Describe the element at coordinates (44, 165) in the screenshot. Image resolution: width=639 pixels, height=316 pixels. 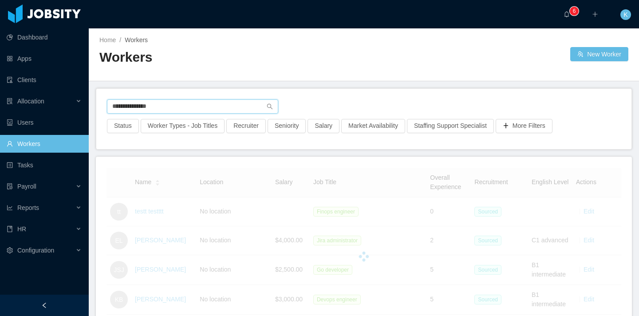
I see `a: icon: profileTasks` at that location.